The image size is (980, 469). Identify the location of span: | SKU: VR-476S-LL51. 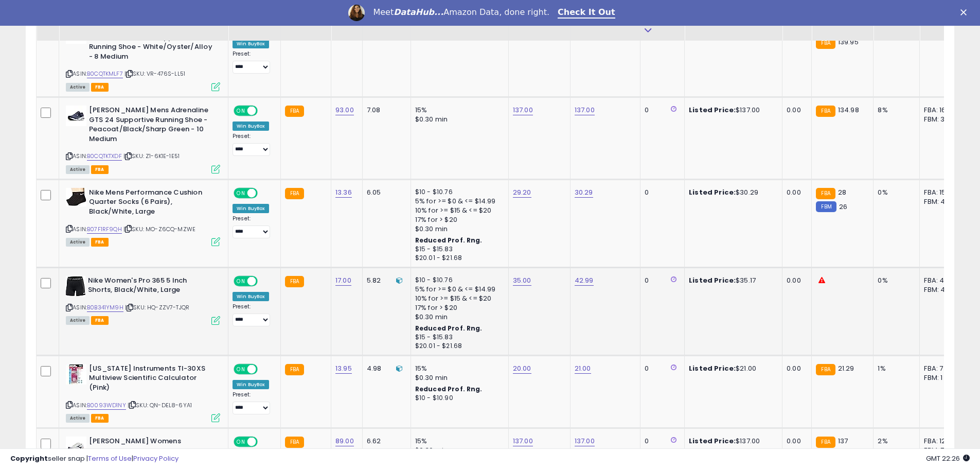
(155, 74).